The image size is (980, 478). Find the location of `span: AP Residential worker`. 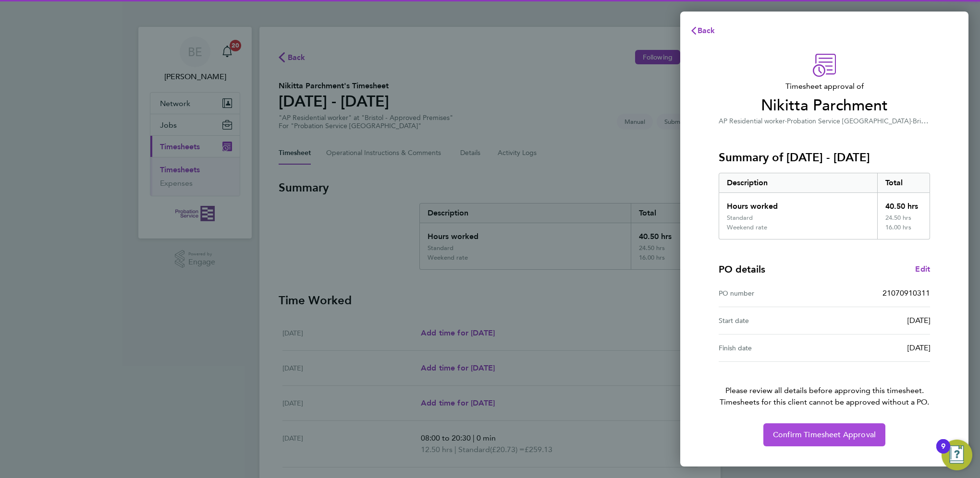

span: AP Residential worker is located at coordinates (752, 121).